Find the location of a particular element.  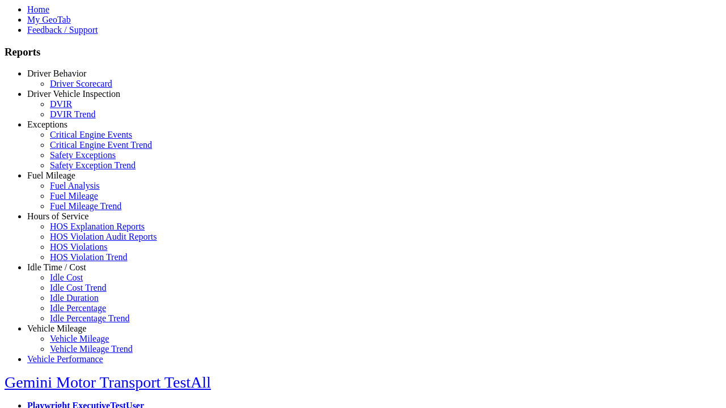

a: My GeoTab is located at coordinates (49, 19).